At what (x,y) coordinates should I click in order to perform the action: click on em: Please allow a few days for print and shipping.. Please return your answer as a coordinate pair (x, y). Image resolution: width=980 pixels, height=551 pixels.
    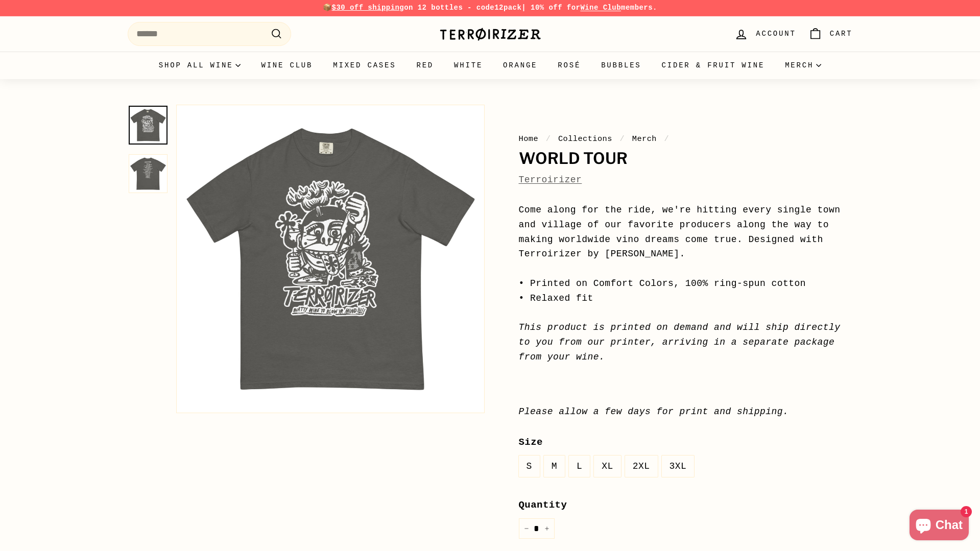
    Looking at the image, I should click on (653, 411).